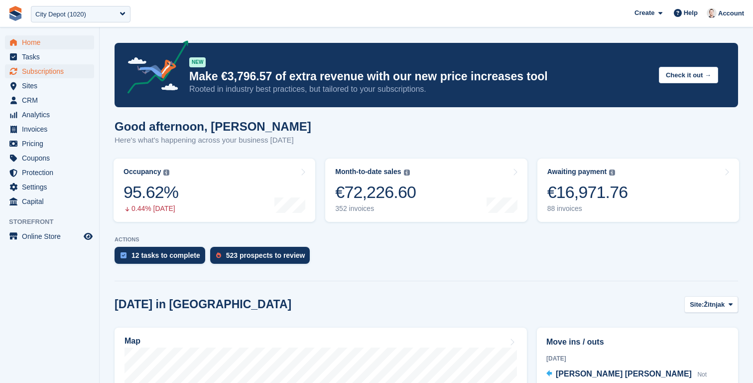 Image resolution: width=753 pixels, height=383 pixels. Describe the element at coordinates (52, 187) in the screenshot. I see `span: Settings` at that location.